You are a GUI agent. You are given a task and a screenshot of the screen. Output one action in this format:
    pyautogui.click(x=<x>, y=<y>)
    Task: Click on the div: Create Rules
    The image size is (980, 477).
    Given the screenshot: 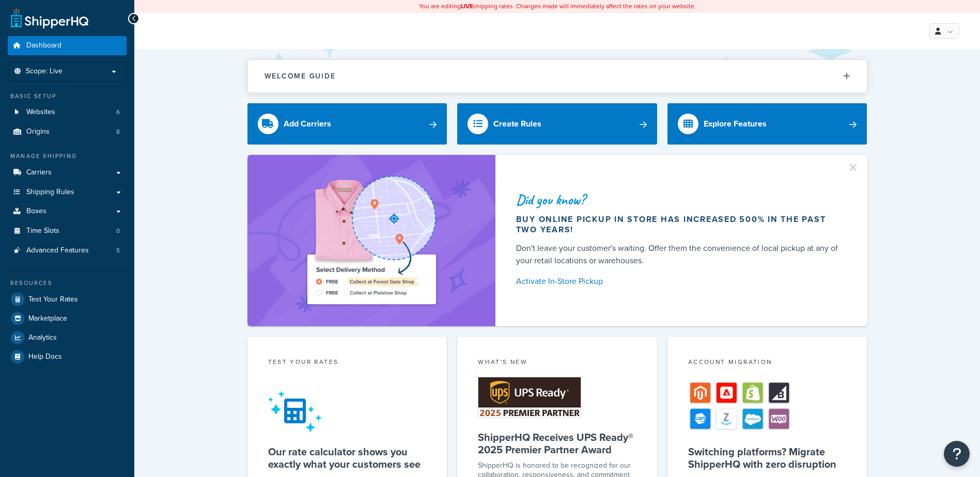 What is the action you would take?
    pyautogui.click(x=517, y=124)
    